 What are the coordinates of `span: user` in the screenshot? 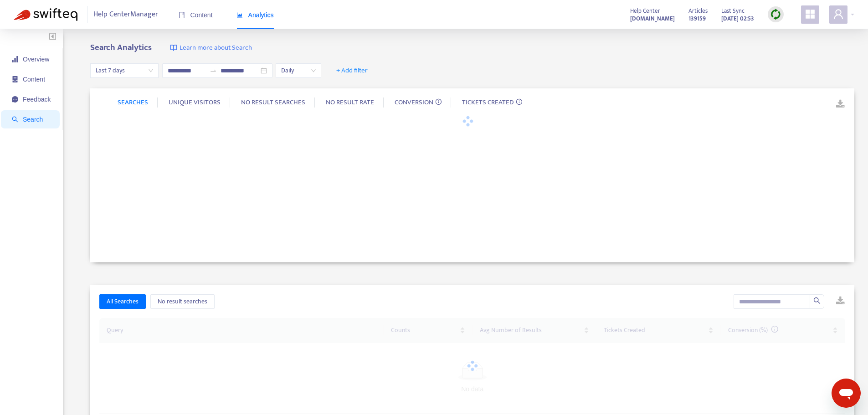 It's located at (838, 14).